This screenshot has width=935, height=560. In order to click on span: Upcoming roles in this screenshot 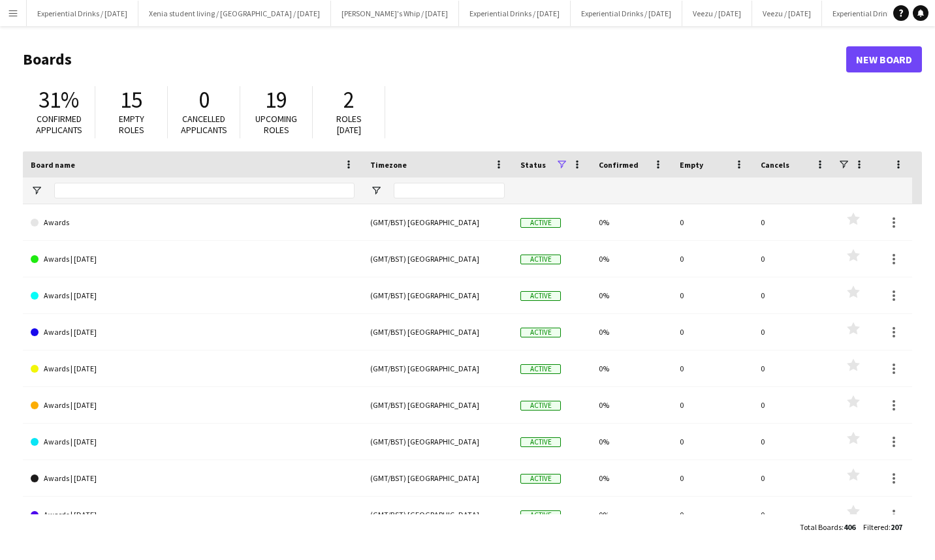, I will do `click(277, 124)`.